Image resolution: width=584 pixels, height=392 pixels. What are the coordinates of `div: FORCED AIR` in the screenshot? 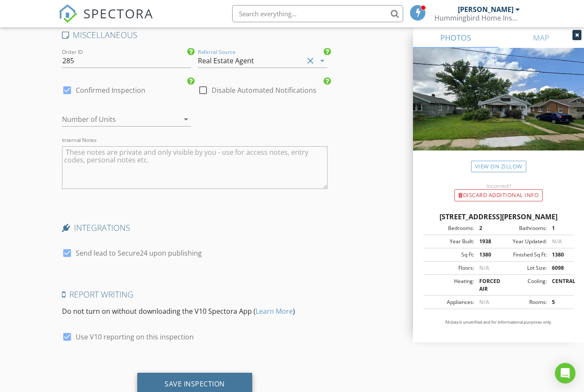 It's located at (486, 285).